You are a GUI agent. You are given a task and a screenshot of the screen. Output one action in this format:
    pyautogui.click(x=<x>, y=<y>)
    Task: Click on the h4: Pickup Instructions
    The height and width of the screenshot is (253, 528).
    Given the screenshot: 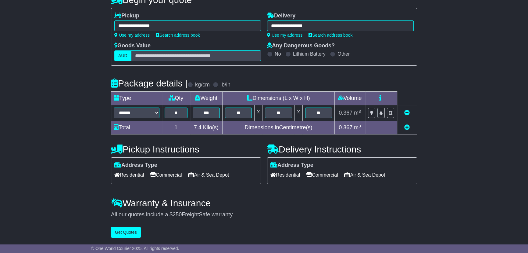 What is the action you would take?
    pyautogui.click(x=186, y=149)
    